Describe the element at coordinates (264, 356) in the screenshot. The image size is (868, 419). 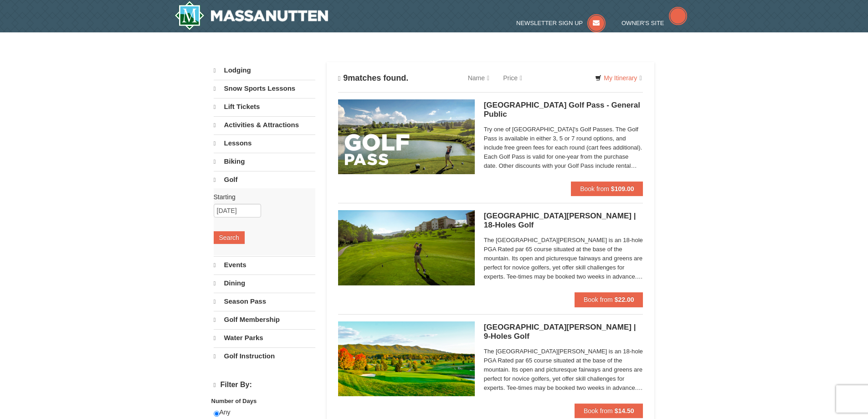
I see `a: Golf Instruction` at that location.